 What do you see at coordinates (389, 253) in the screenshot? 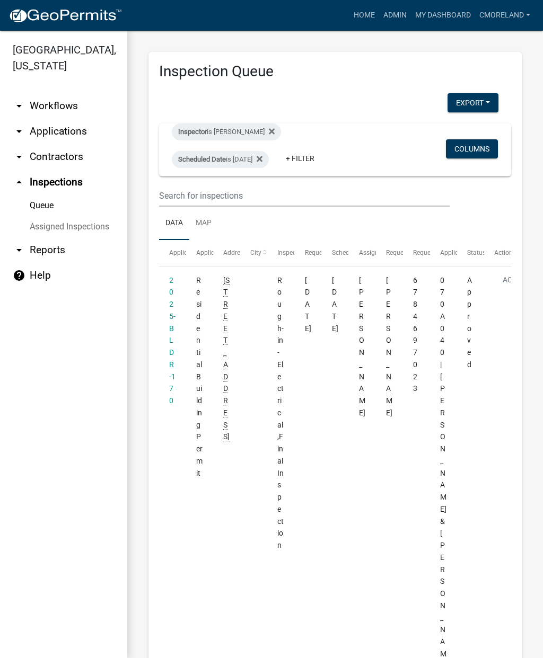
I see `datatable-header-cell: Requestor Name` at bounding box center [389, 253].